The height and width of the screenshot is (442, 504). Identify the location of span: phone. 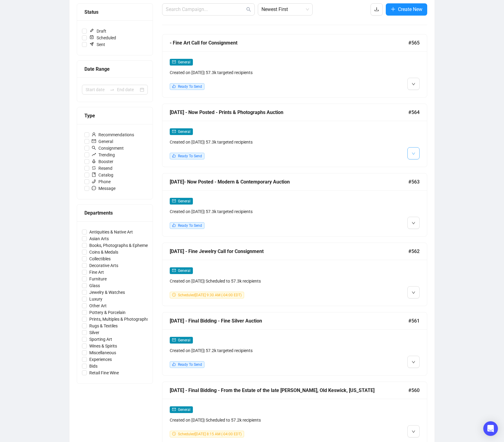
(94, 181).